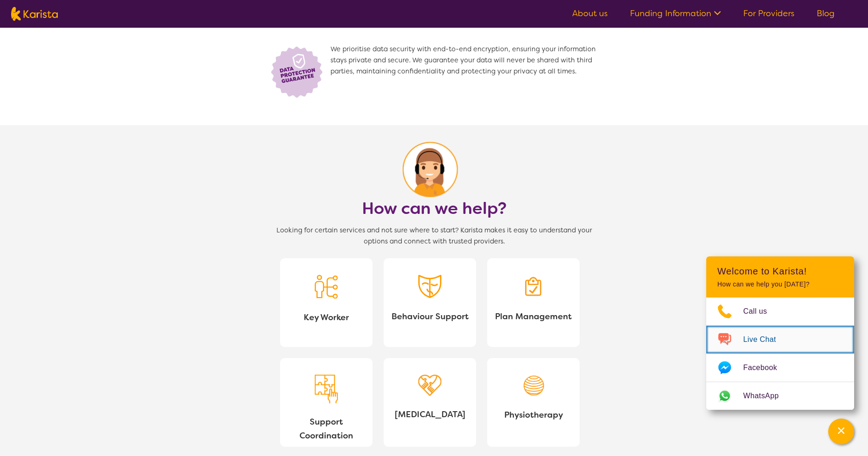 The width and height of the screenshot is (868, 456). I want to click on span: Support Coordination, so click(326, 428).